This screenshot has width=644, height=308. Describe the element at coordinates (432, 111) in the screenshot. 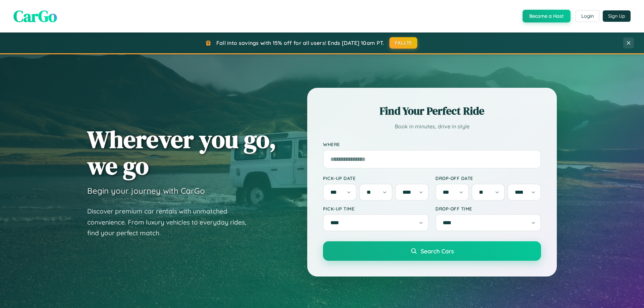

I see `h2: Find Your Perfect Ride` at that location.